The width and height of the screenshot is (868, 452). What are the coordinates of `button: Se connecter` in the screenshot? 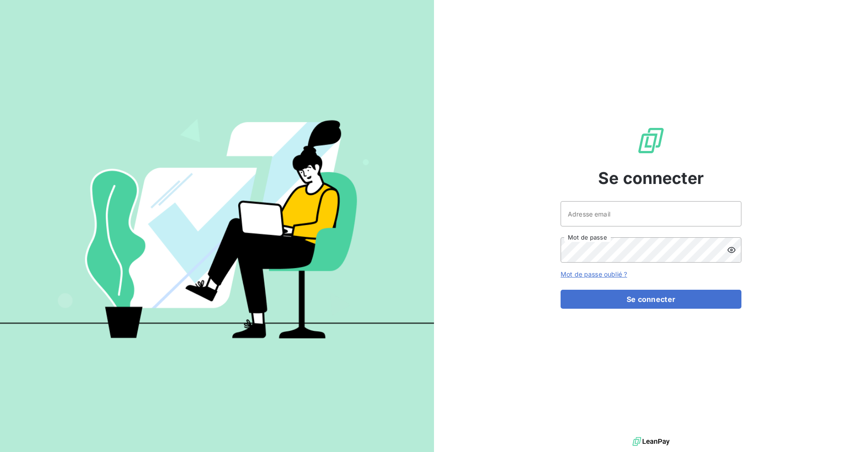 It's located at (651, 299).